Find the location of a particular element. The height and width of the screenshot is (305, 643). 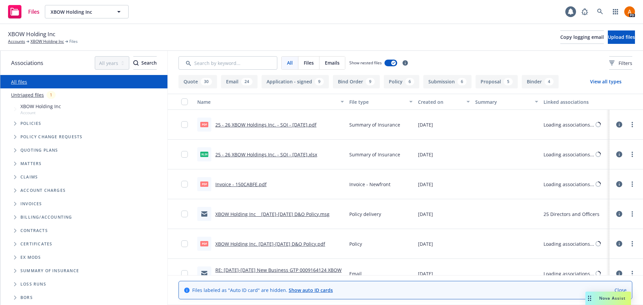

div: Linked associations is located at coordinates (575, 102).